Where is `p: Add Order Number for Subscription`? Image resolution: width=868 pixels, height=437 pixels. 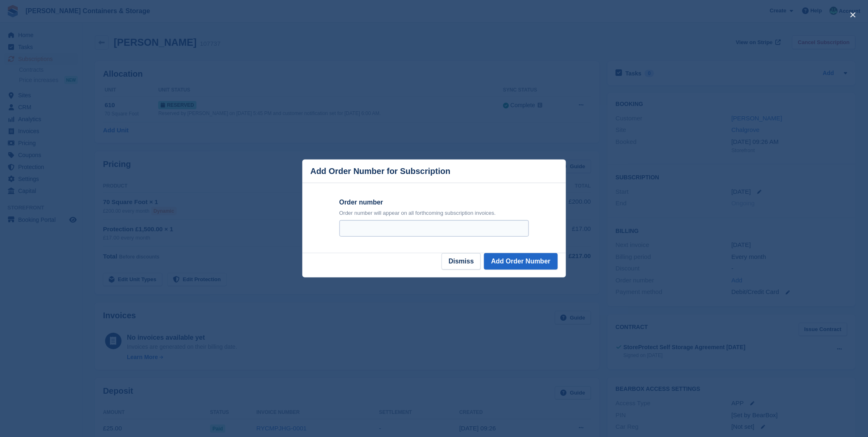 p: Add Order Number for Subscription is located at coordinates (381, 171).